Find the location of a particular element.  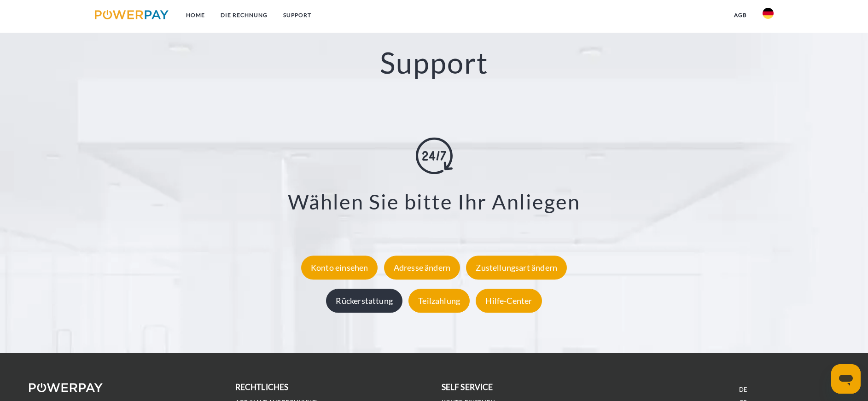

div: Teilzahlung is located at coordinates (439, 301).